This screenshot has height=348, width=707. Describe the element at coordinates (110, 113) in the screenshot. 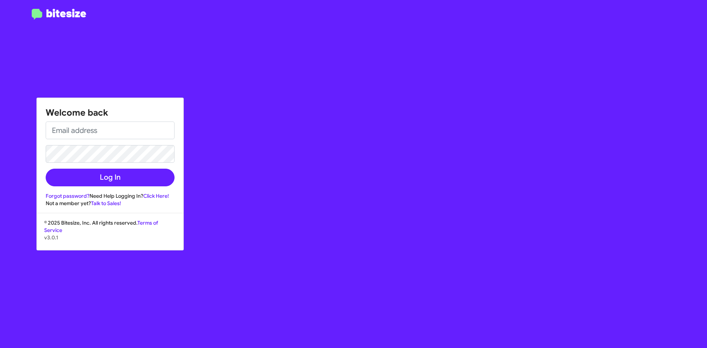

I see `h1: Welcome back` at that location.